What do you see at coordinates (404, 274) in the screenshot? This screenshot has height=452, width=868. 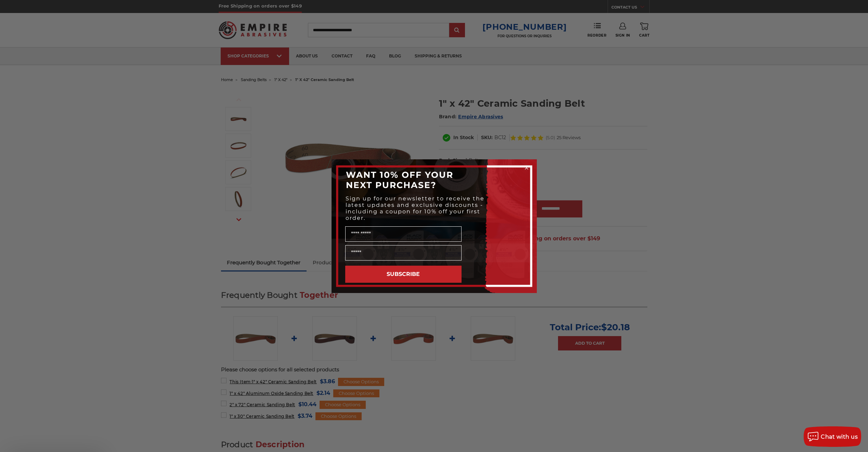 I see `button: SUBSCRIBE` at bounding box center [404, 274].